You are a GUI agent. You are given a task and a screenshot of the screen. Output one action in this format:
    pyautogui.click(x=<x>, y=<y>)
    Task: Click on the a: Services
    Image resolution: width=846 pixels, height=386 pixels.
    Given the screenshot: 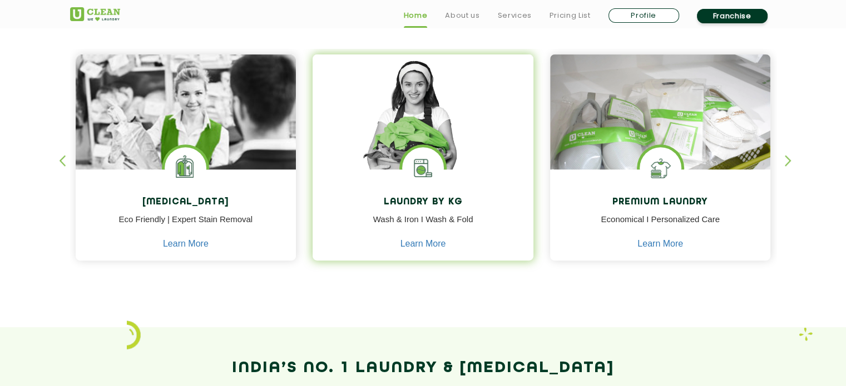 What is the action you would take?
    pyautogui.click(x=514, y=16)
    